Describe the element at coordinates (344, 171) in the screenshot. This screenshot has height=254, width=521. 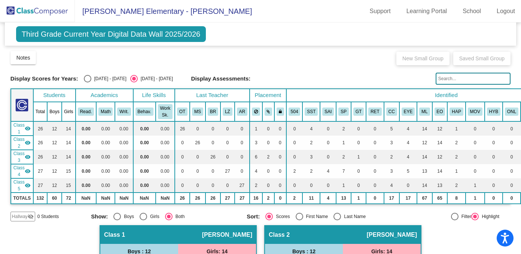
I see `td: 7` at that location.